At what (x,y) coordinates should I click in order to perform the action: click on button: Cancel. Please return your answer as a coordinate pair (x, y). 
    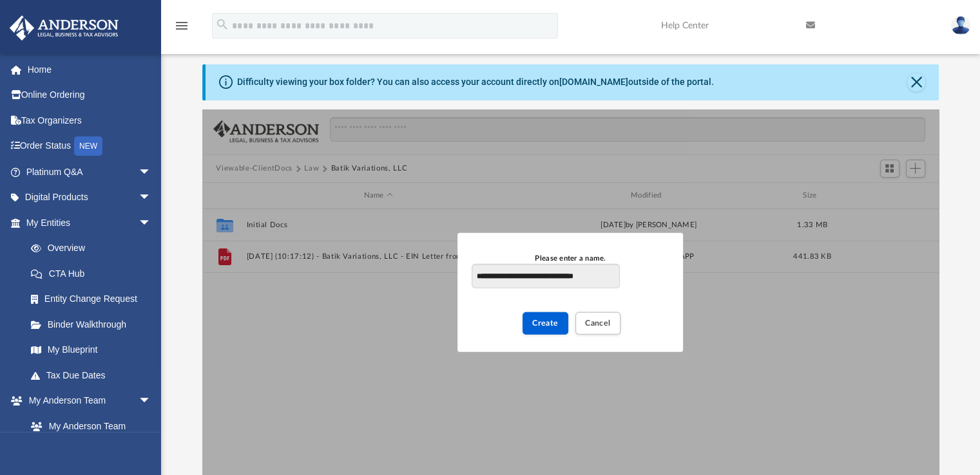
    Looking at the image, I should click on (598, 323).